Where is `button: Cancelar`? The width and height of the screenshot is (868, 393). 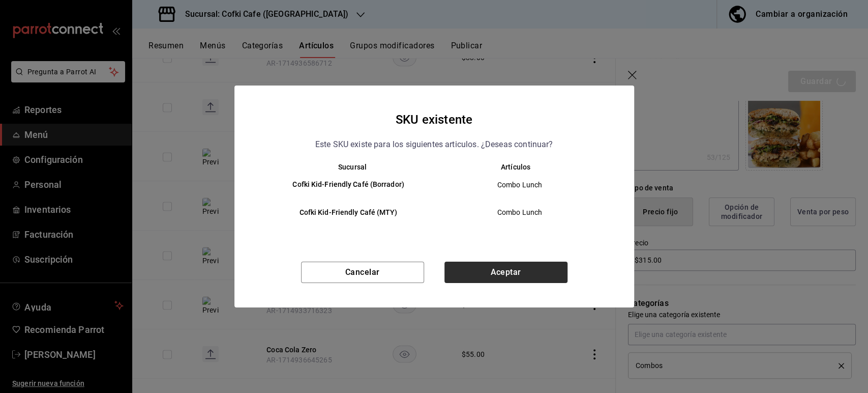 button: Cancelar is located at coordinates (362, 272).